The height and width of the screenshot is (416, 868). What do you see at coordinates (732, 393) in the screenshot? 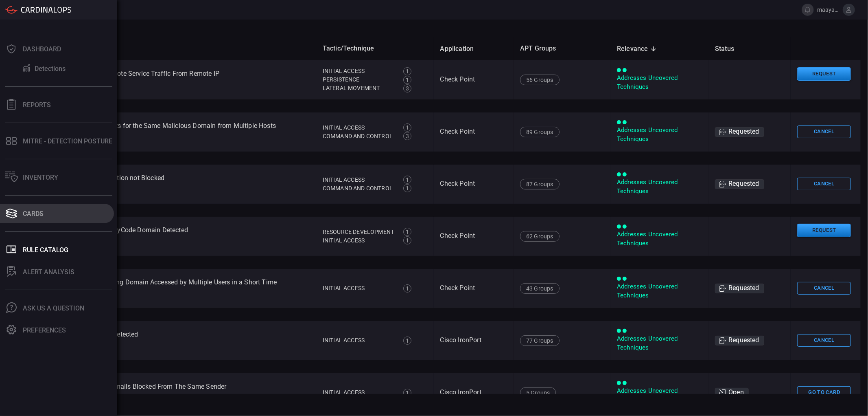
I see `div: Open` at bounding box center [732, 393].